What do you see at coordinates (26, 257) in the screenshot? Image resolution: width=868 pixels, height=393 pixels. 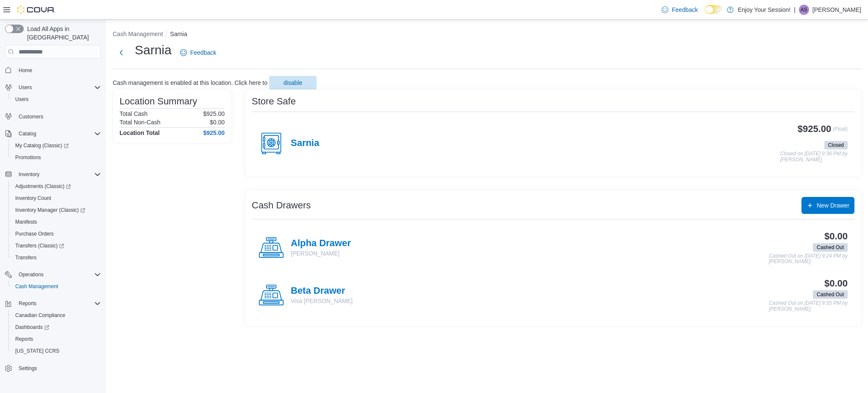 I see `span: Transfers` at bounding box center [26, 257].